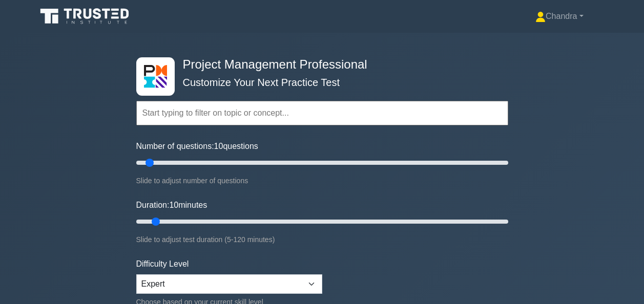  I want to click on label: Difficulty Level, so click(162, 264).